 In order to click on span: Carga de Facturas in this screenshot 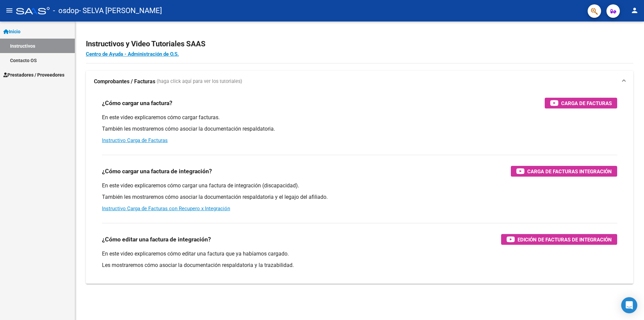, I will do `click(586, 103)`.